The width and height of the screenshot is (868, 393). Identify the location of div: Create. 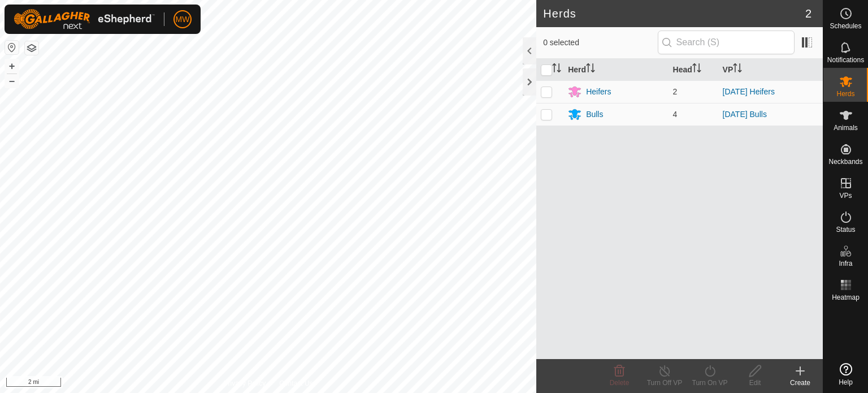
(800, 383).